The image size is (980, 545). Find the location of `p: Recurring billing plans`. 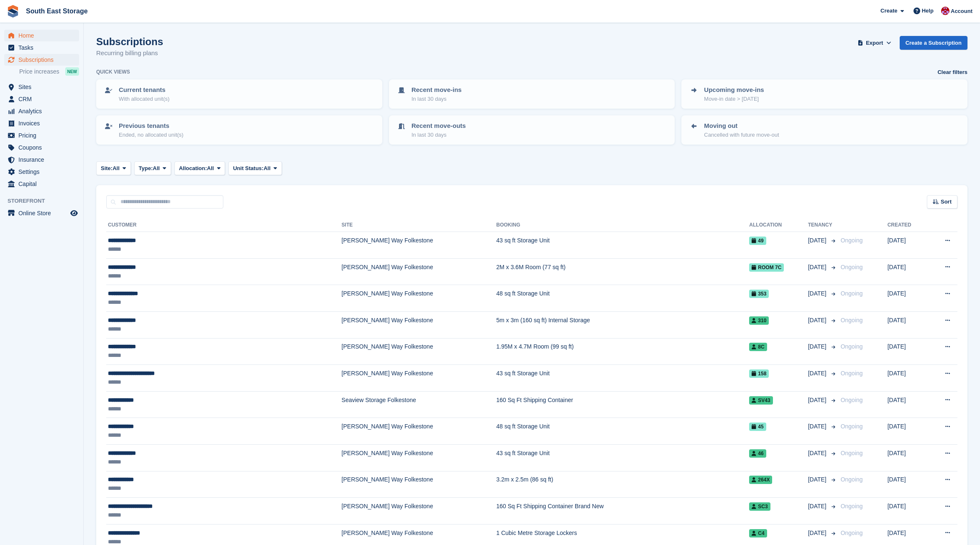

p: Recurring billing plans is located at coordinates (130, 53).